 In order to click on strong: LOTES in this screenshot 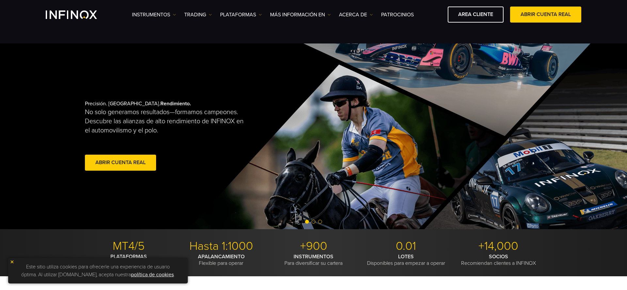, I will do `click(406, 256)`.